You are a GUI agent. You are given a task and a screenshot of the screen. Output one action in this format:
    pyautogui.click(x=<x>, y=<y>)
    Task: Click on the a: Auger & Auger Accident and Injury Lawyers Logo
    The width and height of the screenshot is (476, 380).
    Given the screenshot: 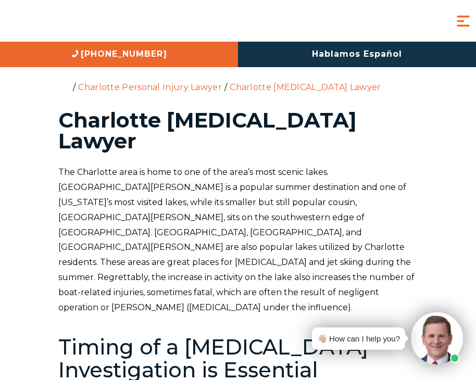 What is the action you would take?
    pyautogui.click(x=70, y=21)
    